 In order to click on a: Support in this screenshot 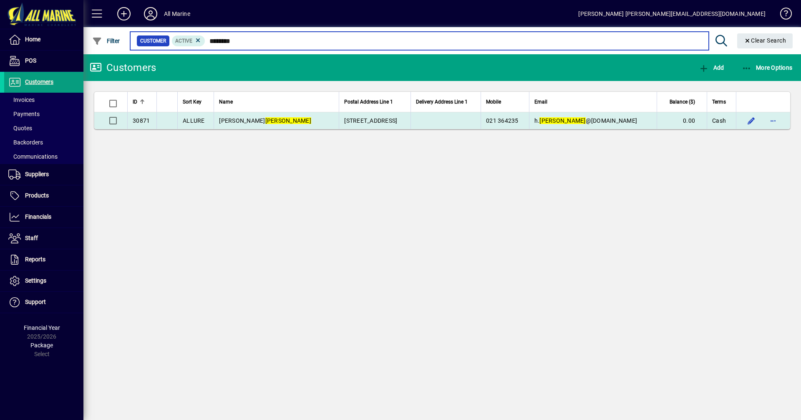, I will do `click(44, 302)`.